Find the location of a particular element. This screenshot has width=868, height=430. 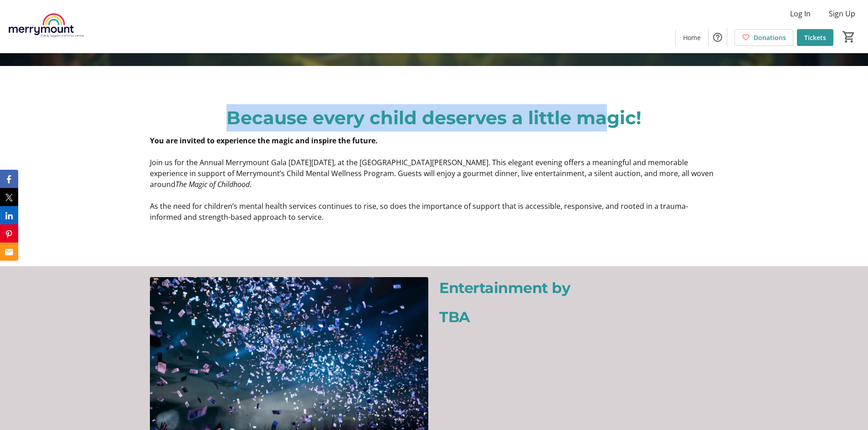

span: Tickets is located at coordinates (815, 38).